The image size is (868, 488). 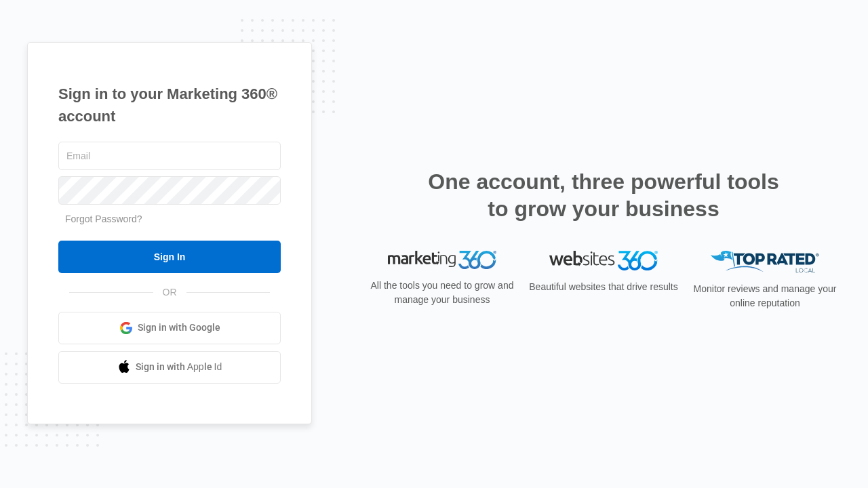 What do you see at coordinates (169, 156) in the screenshot?
I see `input: Email` at bounding box center [169, 156].